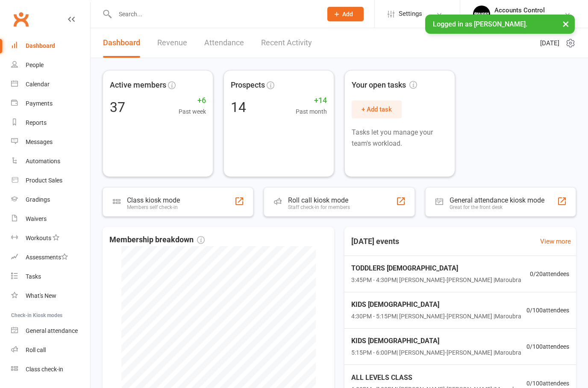  Describe the element at coordinates (192, 111) in the screenshot. I see `span: Past week` at that location.